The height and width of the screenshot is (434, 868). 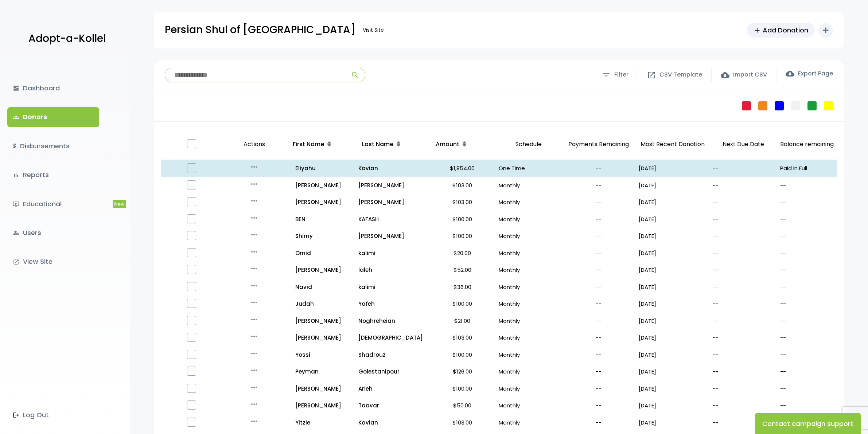 What do you see at coordinates (16, 117) in the screenshot?
I see `span: groups` at bounding box center [16, 117].